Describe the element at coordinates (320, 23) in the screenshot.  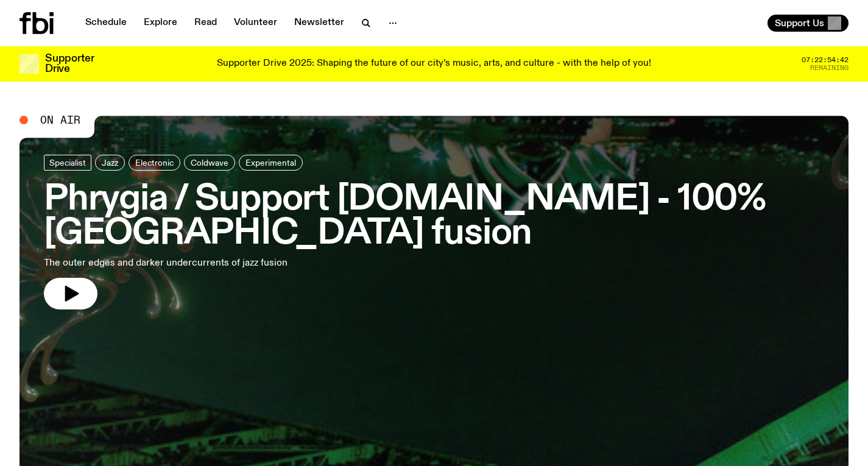
I see `a: Newsletter` at that location.